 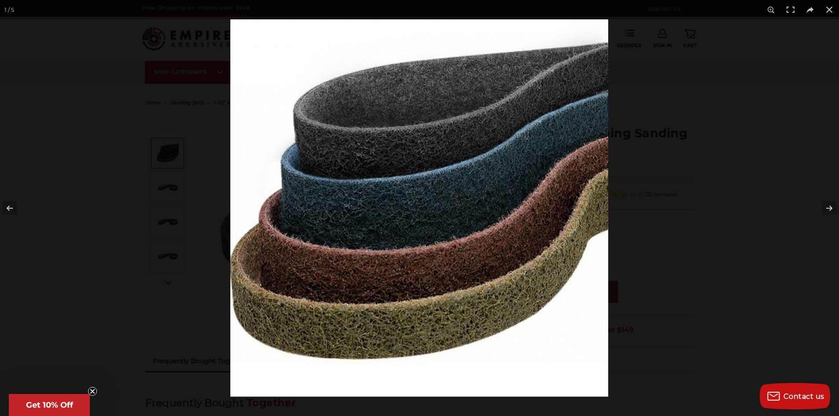 I want to click on span: Get 10% Off, so click(x=49, y=405).